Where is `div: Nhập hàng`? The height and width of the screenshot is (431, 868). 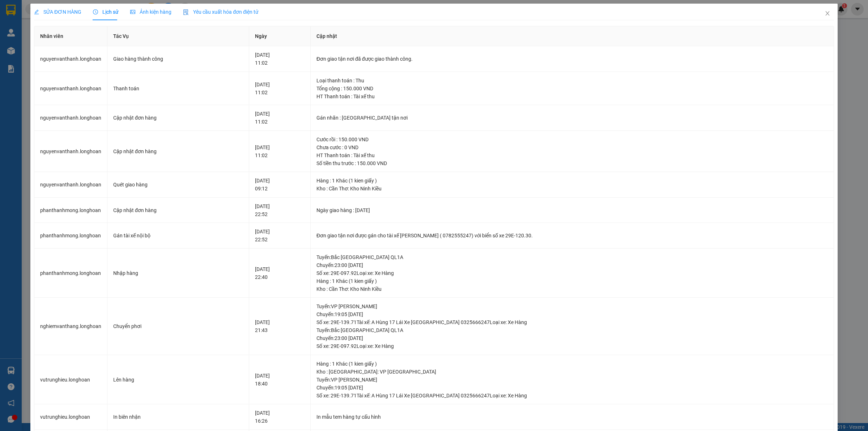 div: Nhập hàng is located at coordinates (178, 273).